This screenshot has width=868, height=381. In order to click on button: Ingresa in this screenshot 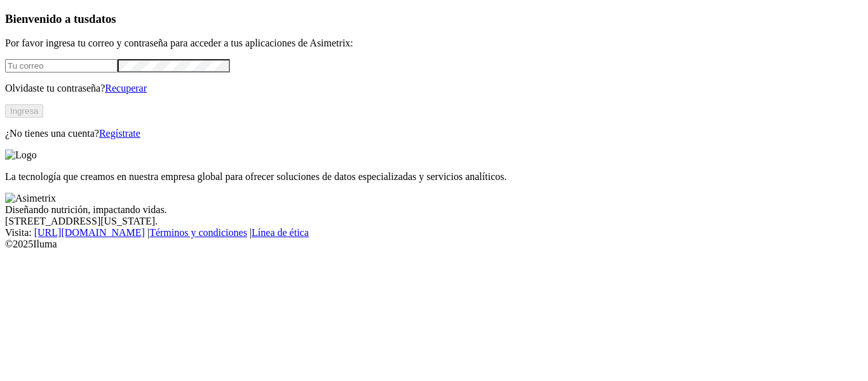, I will do `click(24, 111)`.